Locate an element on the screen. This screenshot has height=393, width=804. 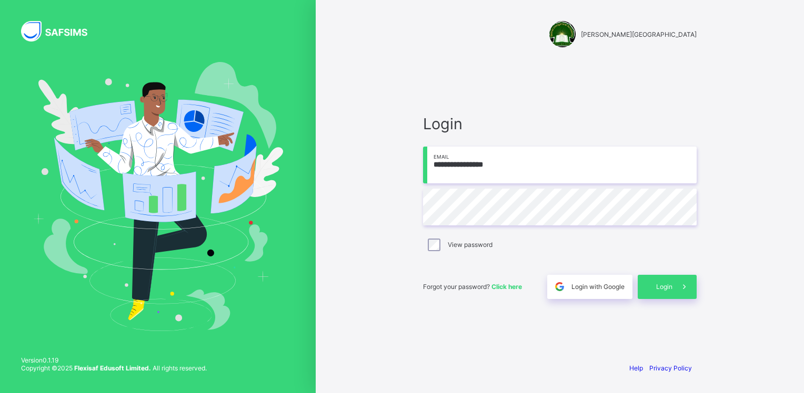
span: Forgot your password? is located at coordinates (472, 287).